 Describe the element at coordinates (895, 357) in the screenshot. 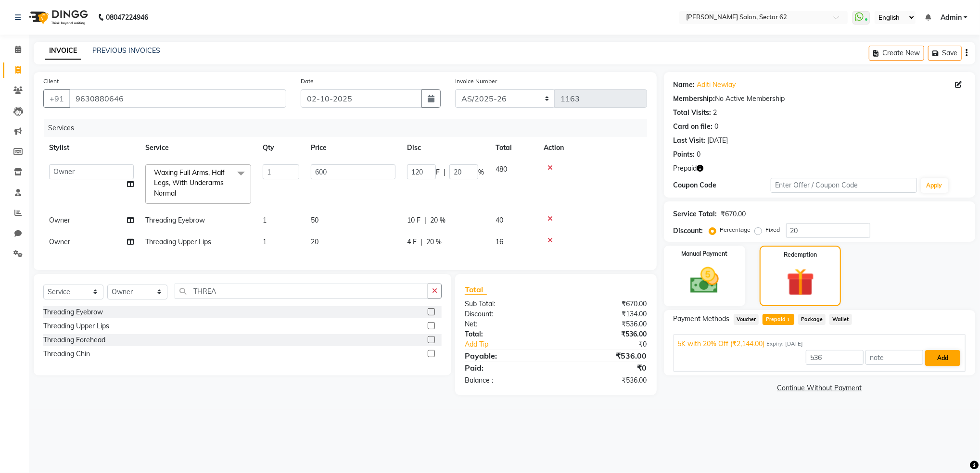

I see `input: note` at that location.